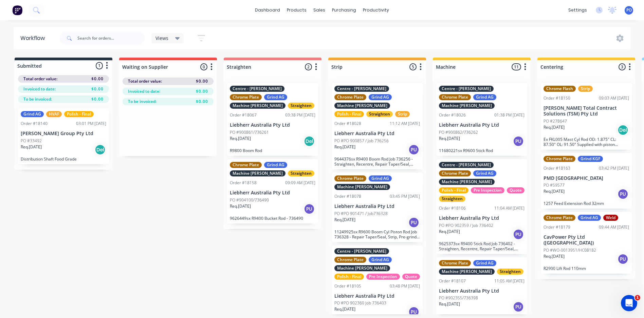 The image size is (644, 318). What do you see at coordinates (557, 227) in the screenshot?
I see `div: Order #18179` at bounding box center [557, 227].